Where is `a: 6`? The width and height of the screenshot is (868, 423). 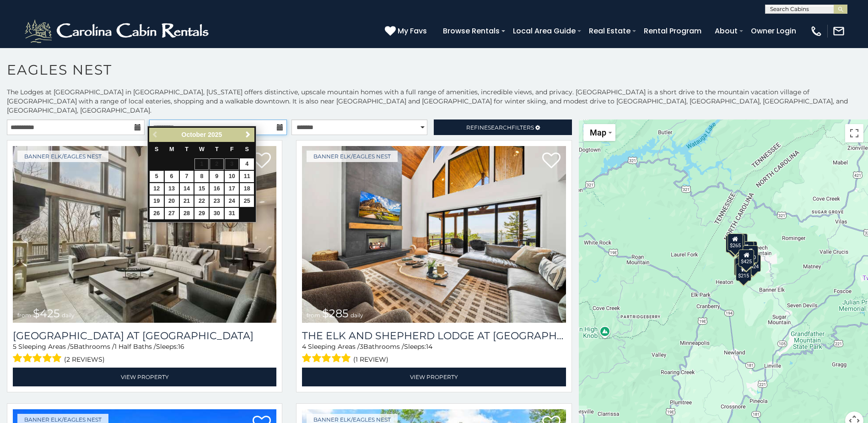
a: 6 is located at coordinates (172, 176).